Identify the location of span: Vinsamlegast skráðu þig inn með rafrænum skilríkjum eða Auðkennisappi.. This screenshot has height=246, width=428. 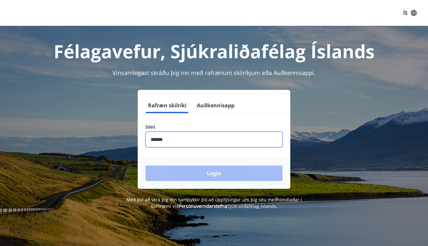
(214, 73).